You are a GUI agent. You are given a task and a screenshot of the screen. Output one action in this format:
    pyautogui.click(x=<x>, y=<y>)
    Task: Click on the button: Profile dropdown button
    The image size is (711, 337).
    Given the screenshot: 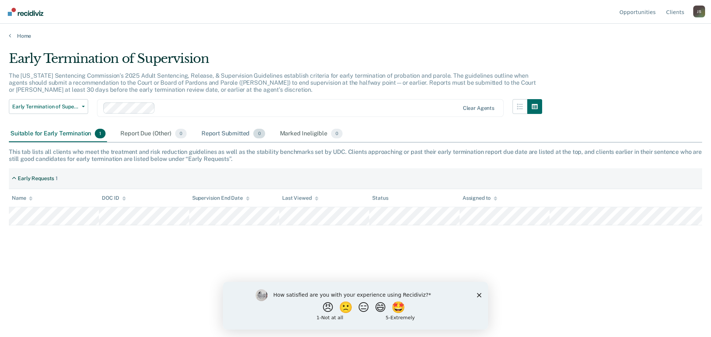 What is the action you would take?
    pyautogui.click(x=699, y=11)
    